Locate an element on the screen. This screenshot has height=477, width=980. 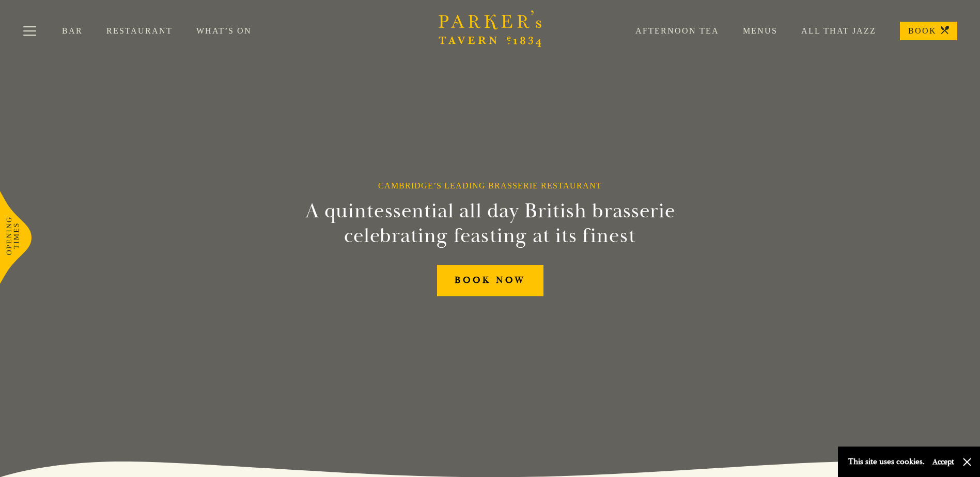
h2: A quintessential all day British brasserie celebrating feasting at its finest is located at coordinates (490, 224).